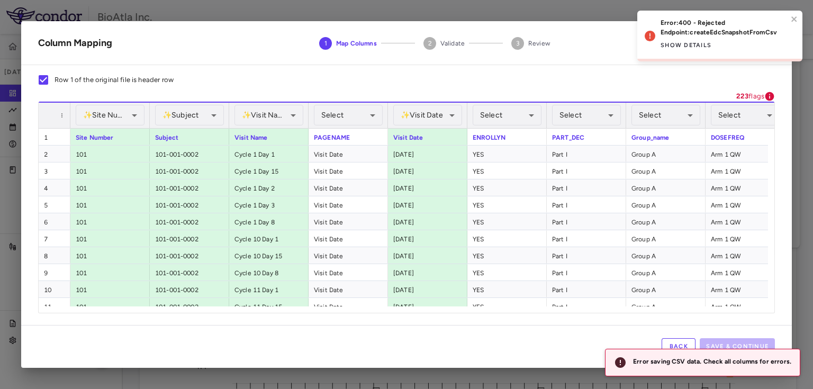 This screenshot has width=813, height=389. What do you see at coordinates (55, 153) in the screenshot?
I see `div: 2` at bounding box center [55, 153].